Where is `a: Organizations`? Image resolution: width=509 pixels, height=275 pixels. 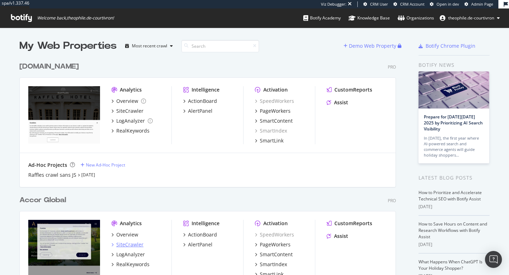
a: Organizations is located at coordinates (416, 18).